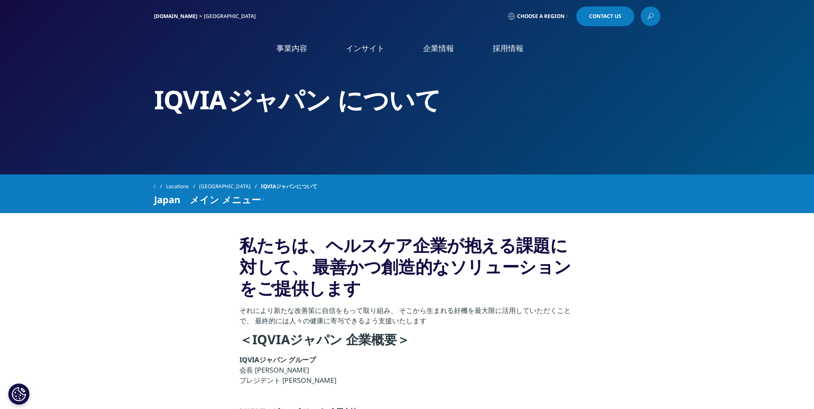 The width and height of the screenshot is (814, 409). I want to click on a: Contact Us, so click(605, 16).